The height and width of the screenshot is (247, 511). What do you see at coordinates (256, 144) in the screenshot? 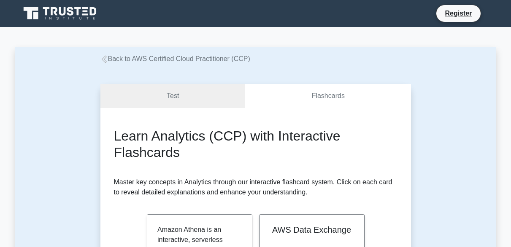
I see `h2: Learn Analytics (CCP) with Interactive Flashcards` at bounding box center [256, 144].